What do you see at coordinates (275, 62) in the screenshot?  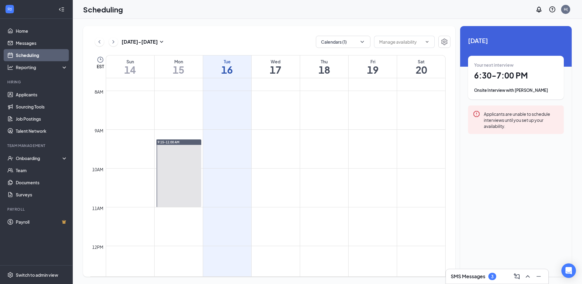 I see `div: Wed` at bounding box center [275, 62].